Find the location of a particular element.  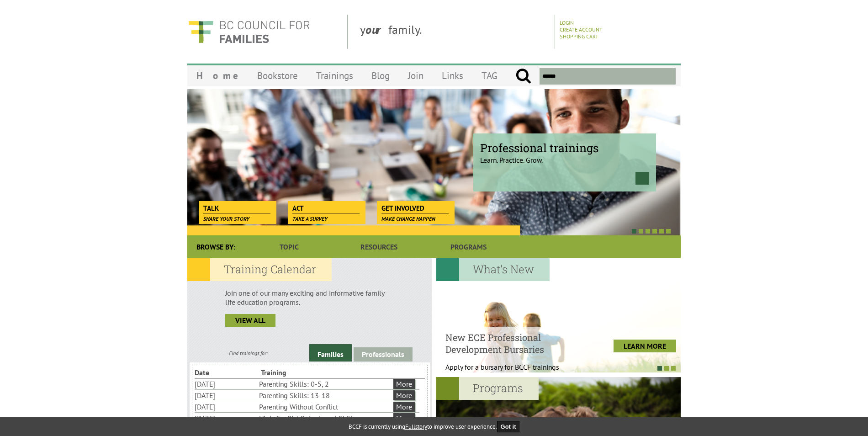

span: Act is located at coordinates (326, 208).